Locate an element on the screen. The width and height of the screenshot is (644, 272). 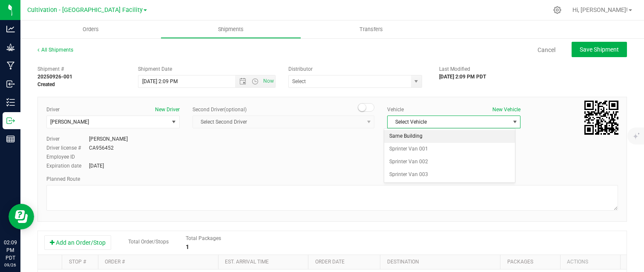
li: Sprinter Van 001 is located at coordinates (449, 149).